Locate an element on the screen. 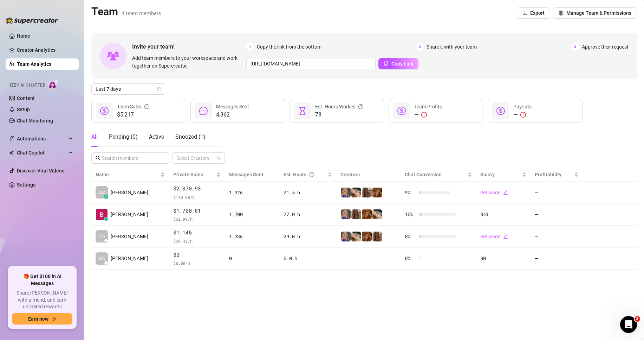 Image resolution: width=644 pixels, height=340 pixels. span: Profitability is located at coordinates (549, 175).